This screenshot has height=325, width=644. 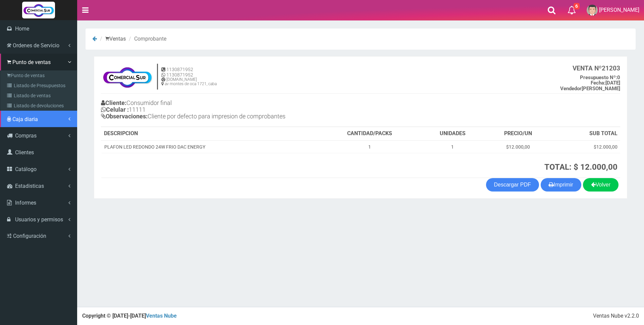 I want to click on img: User Image, so click(x=592, y=10).